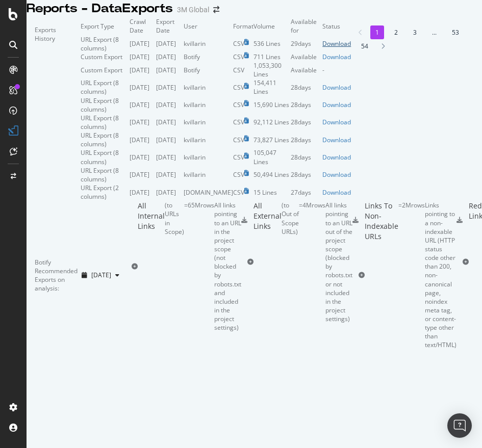 The image size is (482, 448). What do you see at coordinates (272, 139) in the screenshot?
I see `td: 73,827 Lines` at bounding box center [272, 139].